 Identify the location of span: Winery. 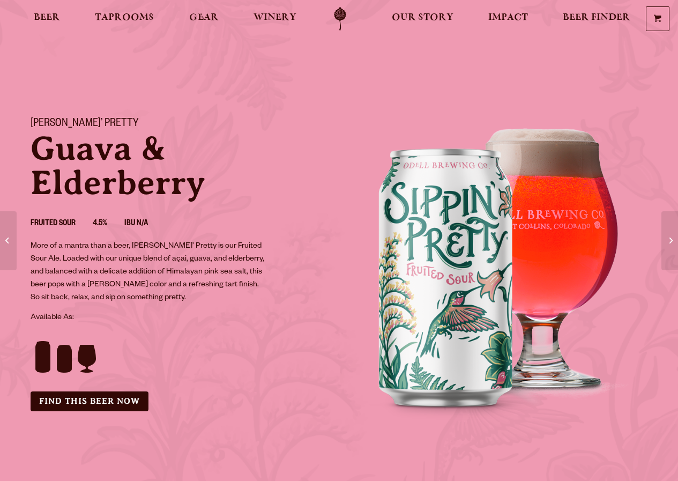
(275, 18).